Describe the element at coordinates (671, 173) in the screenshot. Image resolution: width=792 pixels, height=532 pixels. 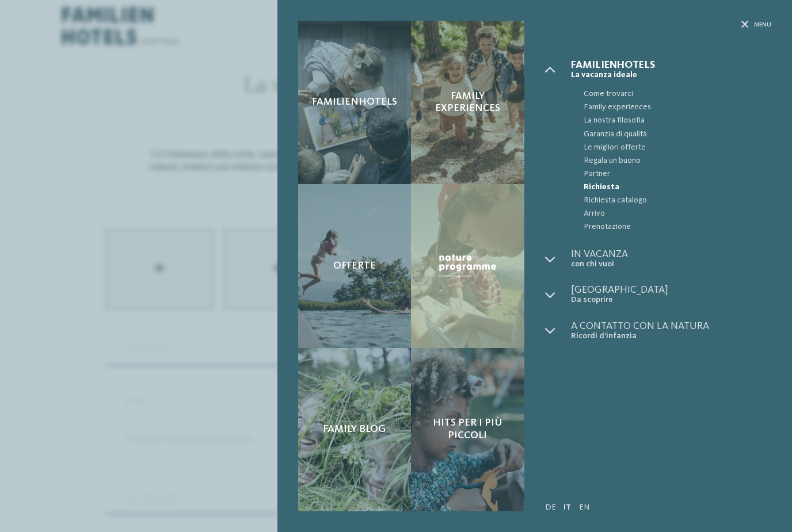
I see `a: Partner` at that location.